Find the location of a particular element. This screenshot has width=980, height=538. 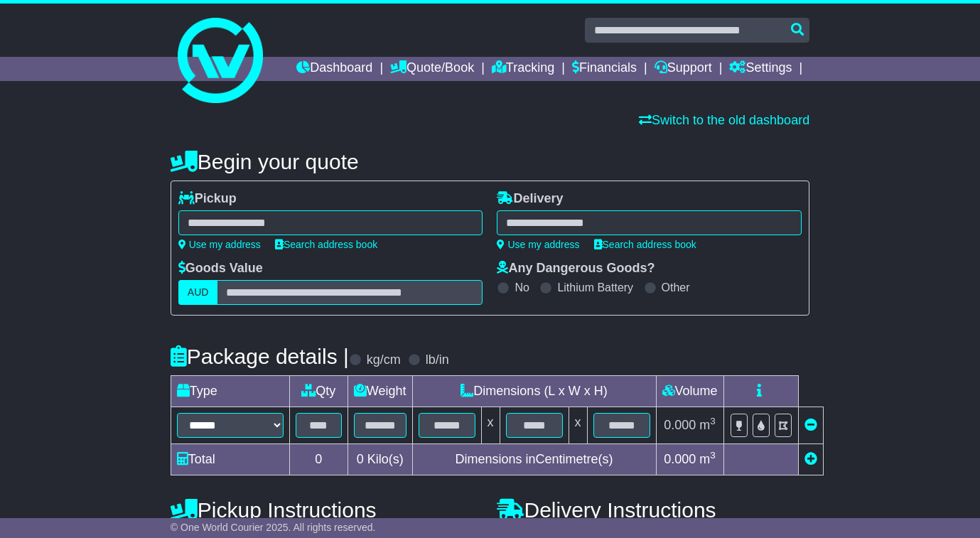

a: Financials is located at coordinates (604, 69).